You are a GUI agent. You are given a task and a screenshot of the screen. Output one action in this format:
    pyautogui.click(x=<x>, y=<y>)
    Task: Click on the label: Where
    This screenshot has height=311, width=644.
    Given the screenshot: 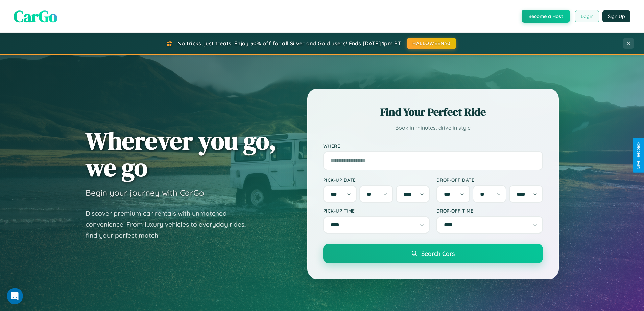 What is the action you would take?
    pyautogui.click(x=433, y=145)
    